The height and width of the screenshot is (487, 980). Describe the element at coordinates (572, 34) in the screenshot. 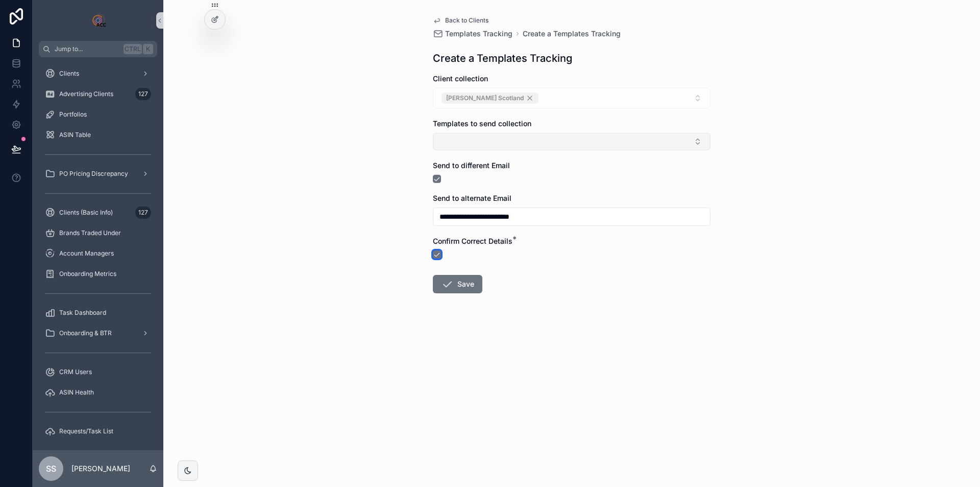

I see `a: Create a Templates Tracking` at that location.